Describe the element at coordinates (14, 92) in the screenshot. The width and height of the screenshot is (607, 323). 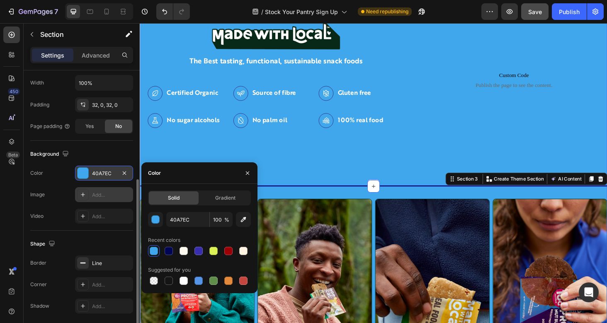
I see `div: 450` at that location.